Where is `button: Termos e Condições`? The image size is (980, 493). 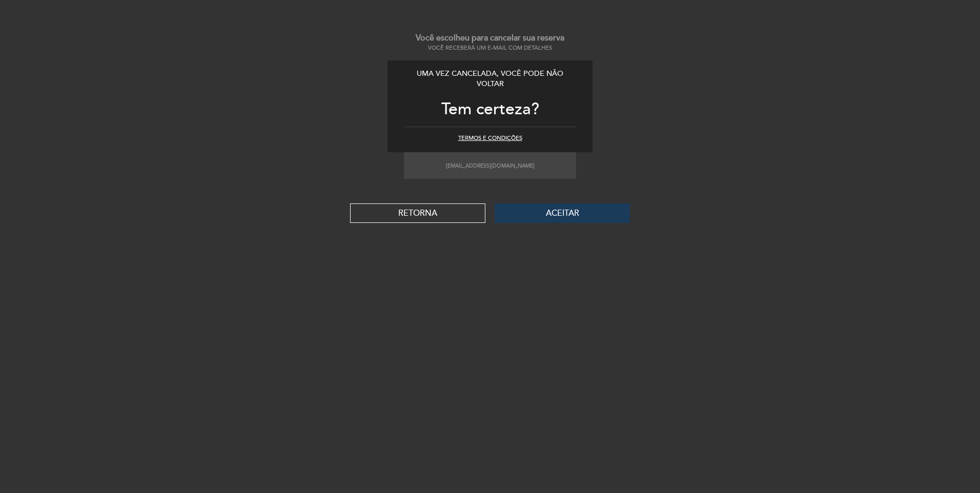
button: Termos e Condições is located at coordinates (490, 138).